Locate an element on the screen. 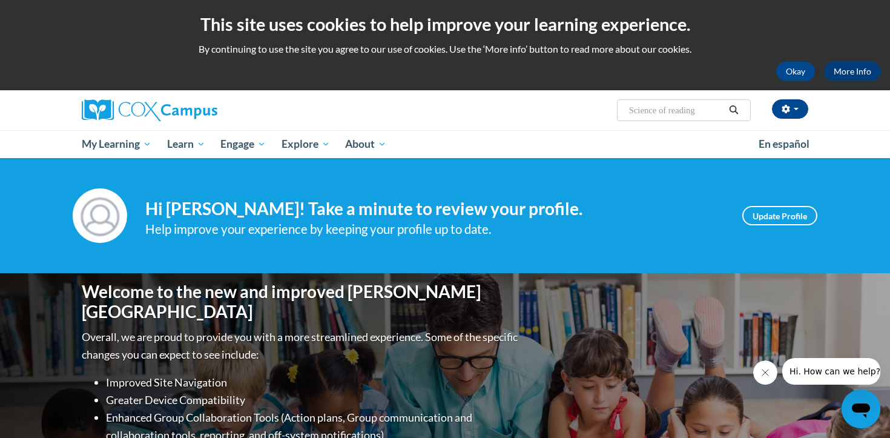 Image resolution: width=890 pixels, height=438 pixels. div: Main menu is located at coordinates (445, 144).